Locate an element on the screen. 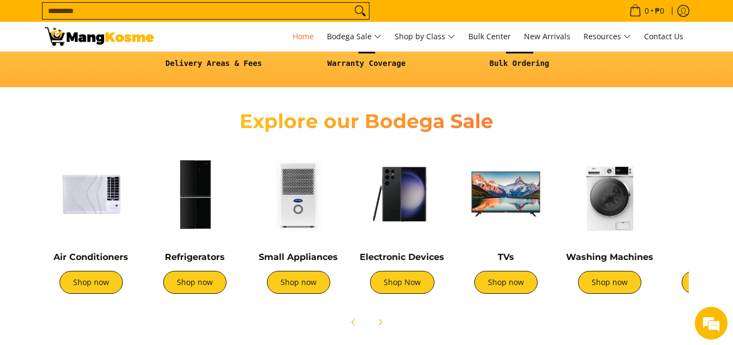 Image resolution: width=733 pixels, height=345 pixels. img: TVs is located at coordinates (506, 194).